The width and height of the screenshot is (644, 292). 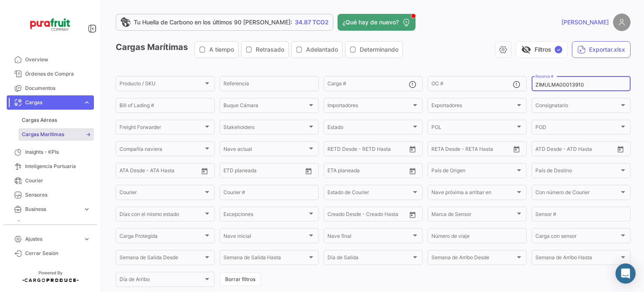 What do you see at coordinates (260, 50) in the screenshot?
I see `h3: Cargas Marítimas` at bounding box center [260, 50].